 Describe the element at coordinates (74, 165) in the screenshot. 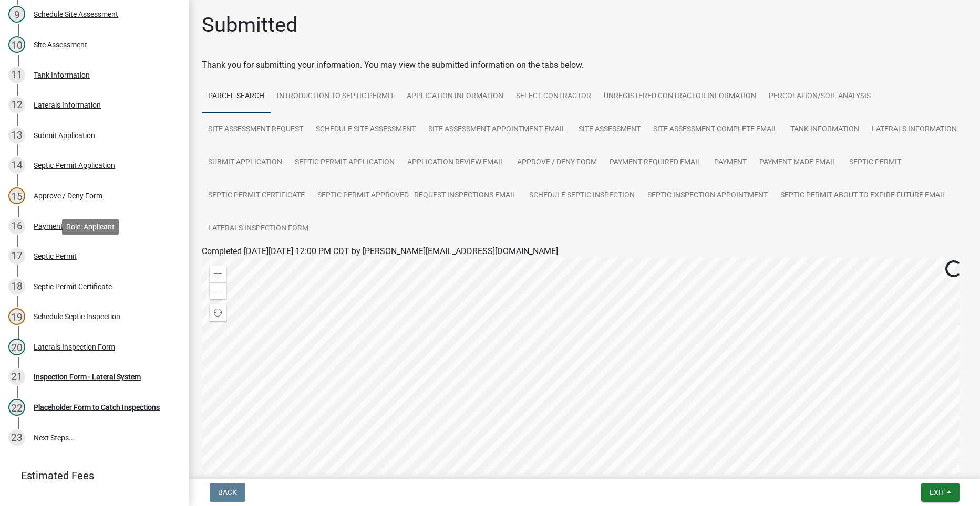

I see `div: Septic Permit Application` at that location.